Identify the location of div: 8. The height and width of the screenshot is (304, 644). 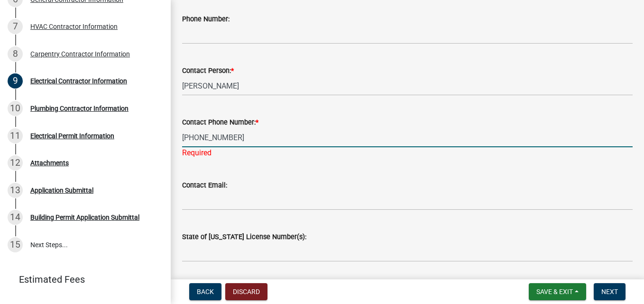
(15, 54).